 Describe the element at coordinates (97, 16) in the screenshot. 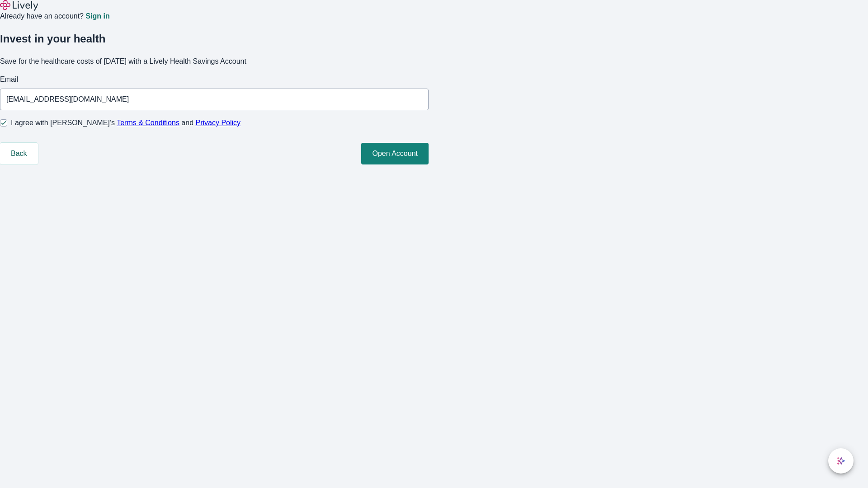

I see `a: Sign in` at that location.